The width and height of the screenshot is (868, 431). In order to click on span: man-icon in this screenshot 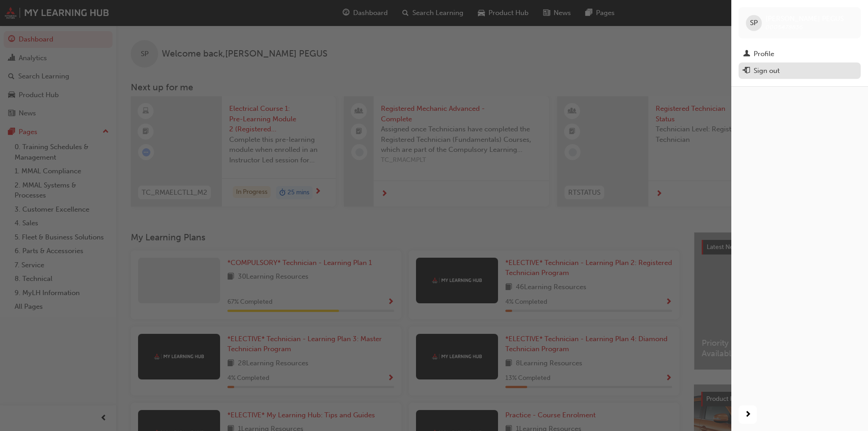, I will do `click(746, 54)`.